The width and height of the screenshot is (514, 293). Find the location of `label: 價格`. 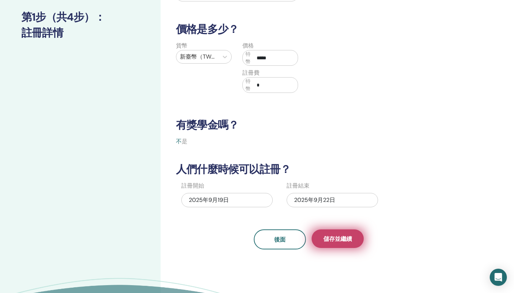

label: 價格 is located at coordinates (248, 46).